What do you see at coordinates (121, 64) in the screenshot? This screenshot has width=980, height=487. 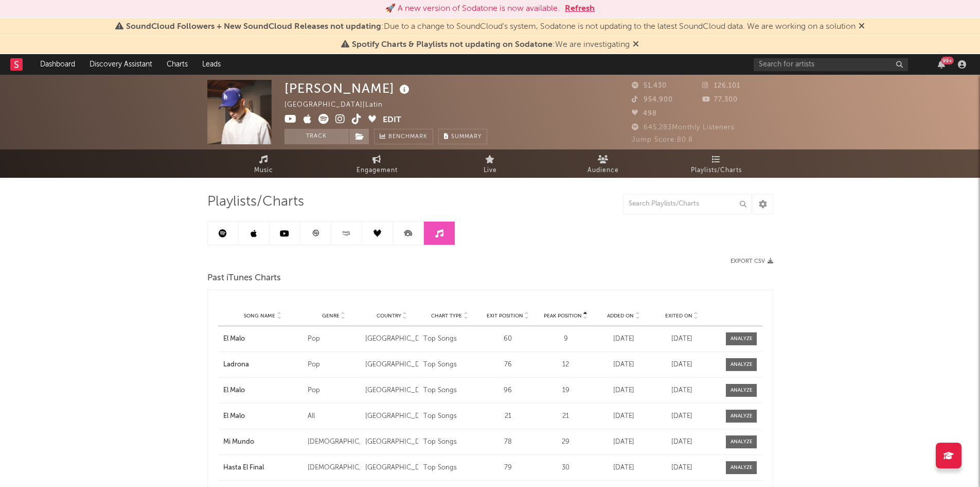 I see `a: Discovery Assistant` at bounding box center [121, 64].